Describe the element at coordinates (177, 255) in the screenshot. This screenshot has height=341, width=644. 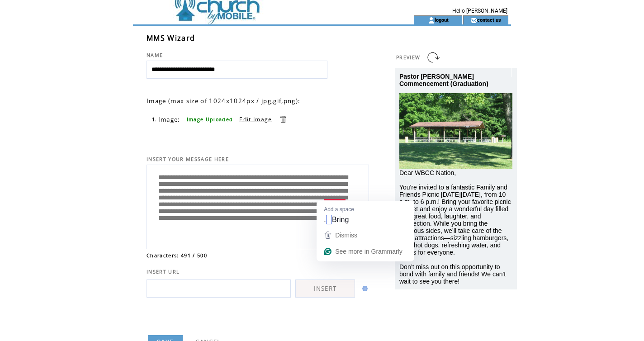
I see `span: Characters: 491 / 500` at that location.